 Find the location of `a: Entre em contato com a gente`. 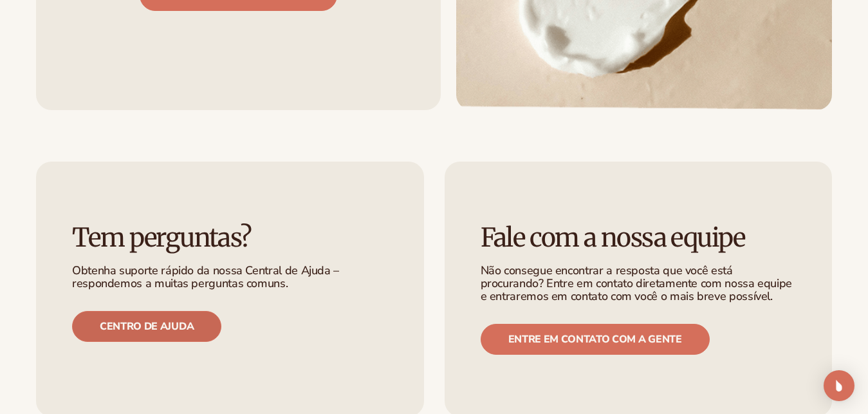

a: Entre em contato com a gente is located at coordinates (595, 339).